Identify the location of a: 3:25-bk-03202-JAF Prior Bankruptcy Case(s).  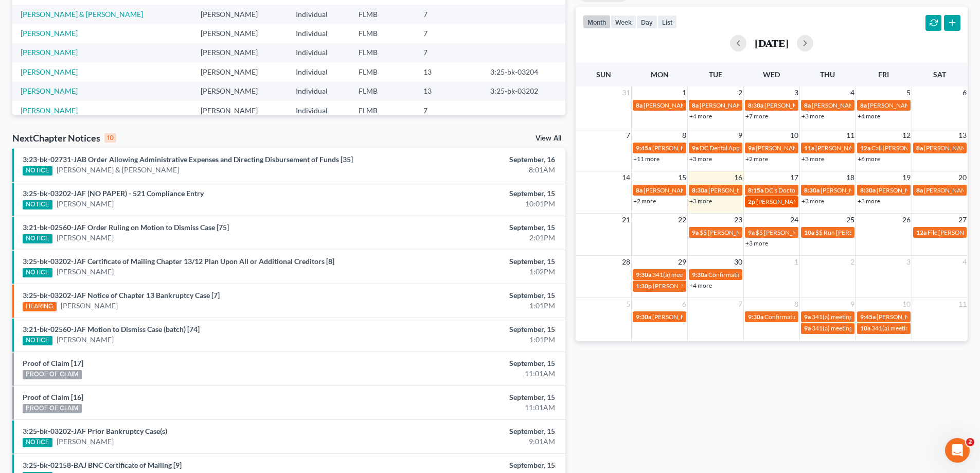
(94, 431).